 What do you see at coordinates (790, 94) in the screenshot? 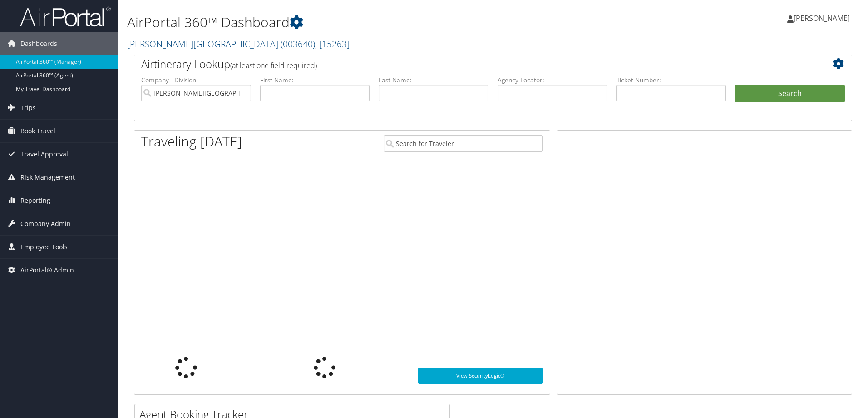
I see `button: Search` at bounding box center [790, 94].